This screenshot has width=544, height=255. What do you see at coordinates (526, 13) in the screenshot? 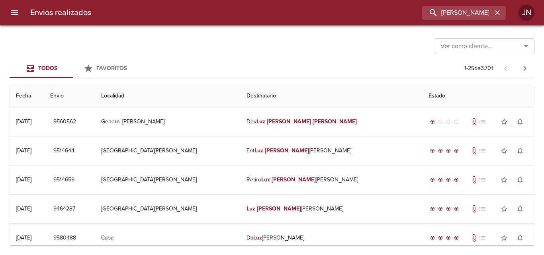
I see `div: JN` at bounding box center [526, 13].